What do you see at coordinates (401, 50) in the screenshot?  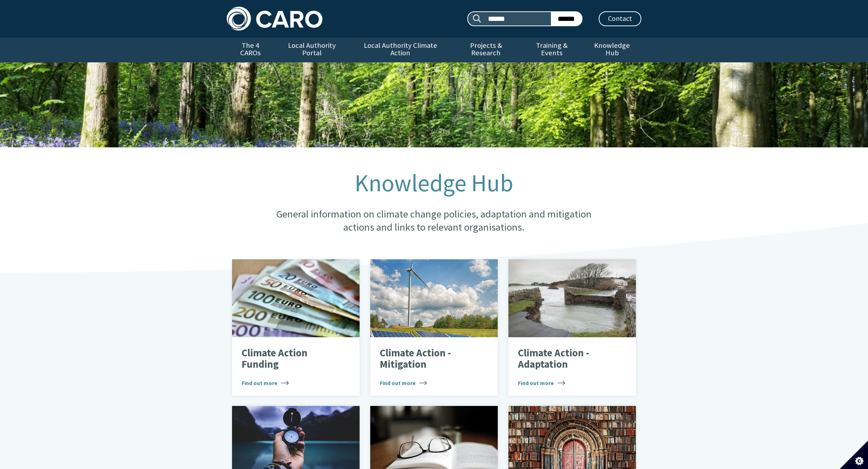 I see `a: Local Authority Climate Action` at bounding box center [401, 50].